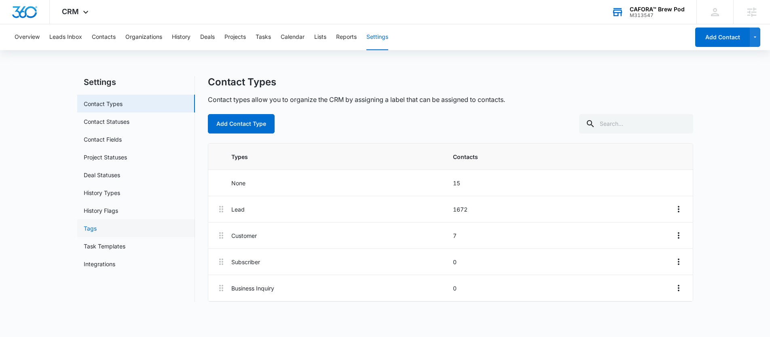 This screenshot has height=337, width=770. I want to click on a: History Flags, so click(101, 210).